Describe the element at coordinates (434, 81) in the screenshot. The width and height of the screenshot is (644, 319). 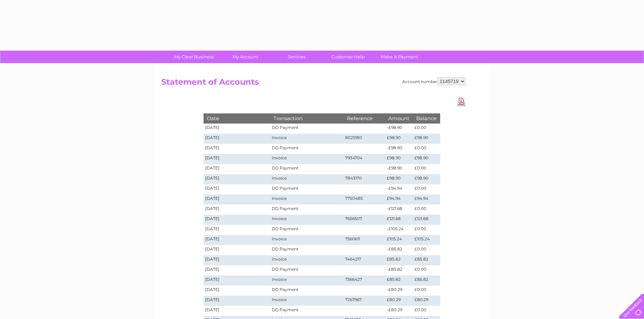
I see `div: Account number` at that location.